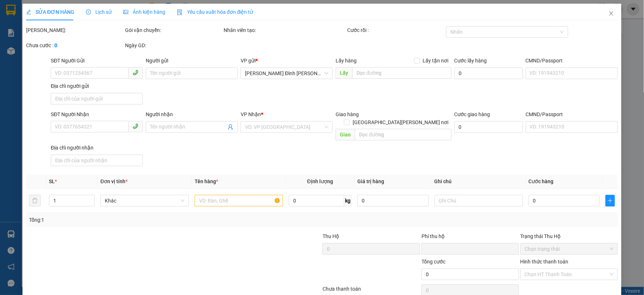  What do you see at coordinates (206, 182) in the screenshot?
I see `span: Tên hàng` at bounding box center [206, 182].